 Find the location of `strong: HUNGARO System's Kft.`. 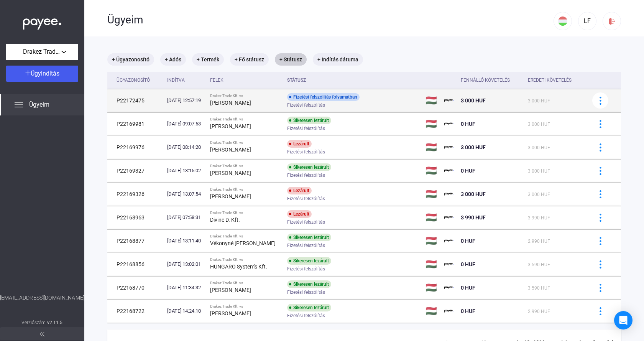

strong: HUNGARO System's Kft. is located at coordinates (238, 266).